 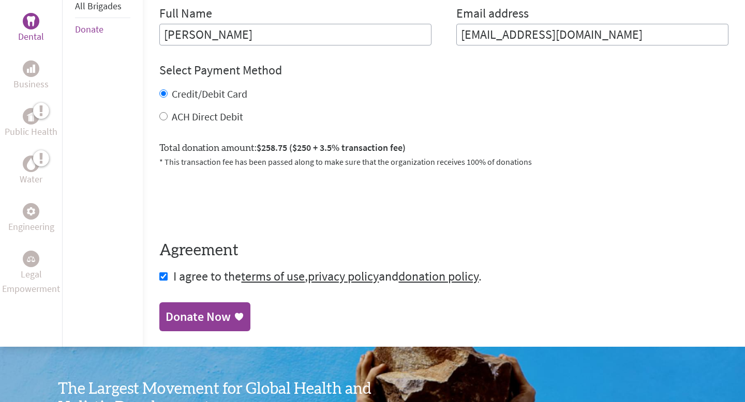 What do you see at coordinates (198, 317) in the screenshot?
I see `div: Donate Now` at bounding box center [198, 317].